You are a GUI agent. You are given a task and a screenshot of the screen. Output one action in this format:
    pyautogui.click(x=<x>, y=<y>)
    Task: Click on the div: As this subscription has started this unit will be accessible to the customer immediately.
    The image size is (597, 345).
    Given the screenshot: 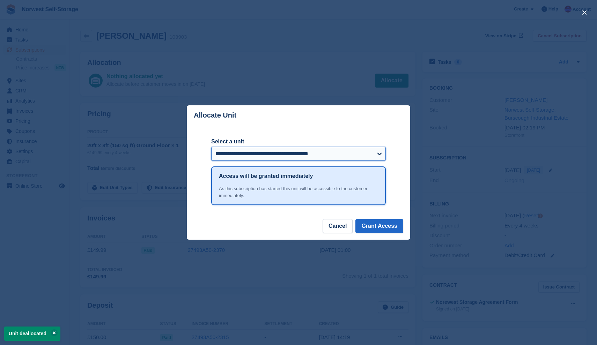 What is the action you would take?
    pyautogui.click(x=299, y=192)
    